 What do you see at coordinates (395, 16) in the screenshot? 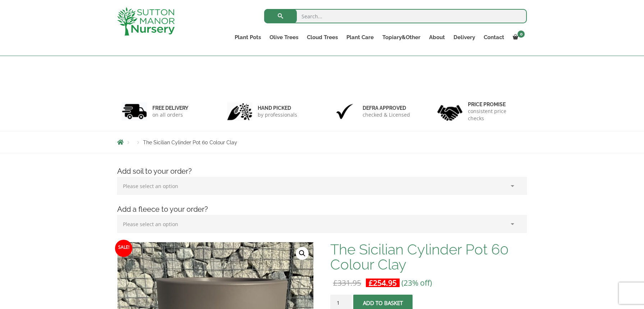
I see `input: Search...` at bounding box center [395, 16].